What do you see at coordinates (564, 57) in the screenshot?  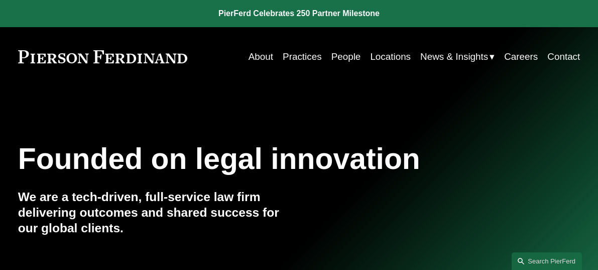 I see `a: Contact` at bounding box center [564, 57].